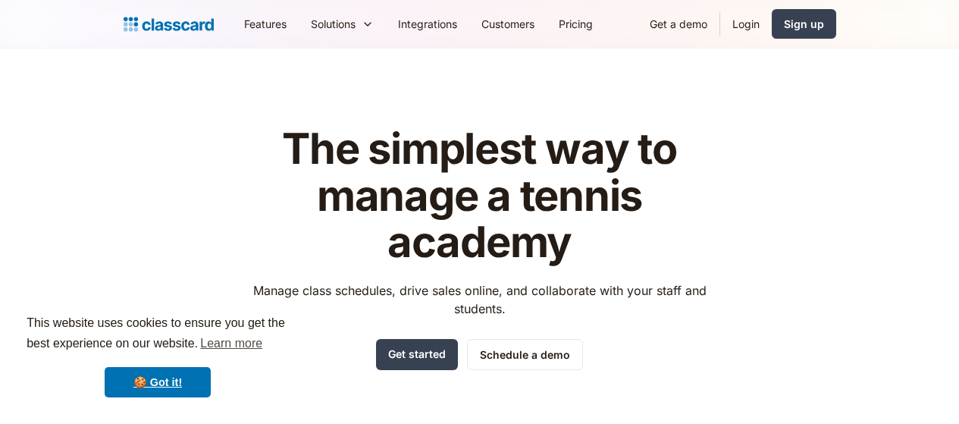  What do you see at coordinates (417, 354) in the screenshot?
I see `a: Get started` at bounding box center [417, 354].